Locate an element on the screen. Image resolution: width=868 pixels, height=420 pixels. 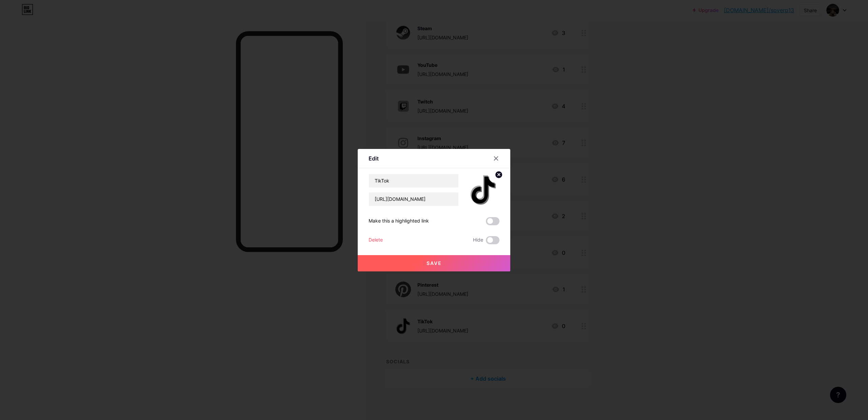
div: Make this a highlighted link is located at coordinates (399, 221).